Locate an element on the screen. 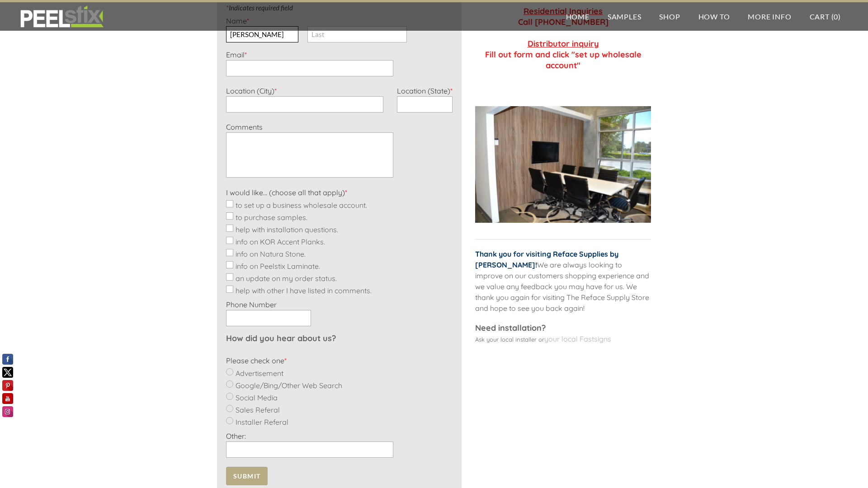 The height and width of the screenshot is (488, 868). font: Need installation? is located at coordinates (510, 328).